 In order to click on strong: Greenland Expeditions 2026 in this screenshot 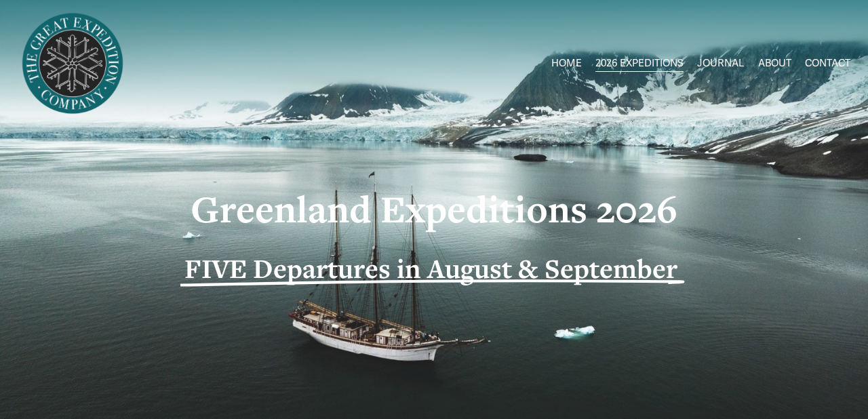, I will do `click(434, 209)`.